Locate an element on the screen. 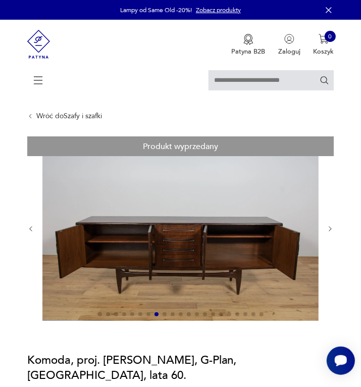 This screenshot has width=361, height=387. img: Ikona medalu is located at coordinates (248, 39).